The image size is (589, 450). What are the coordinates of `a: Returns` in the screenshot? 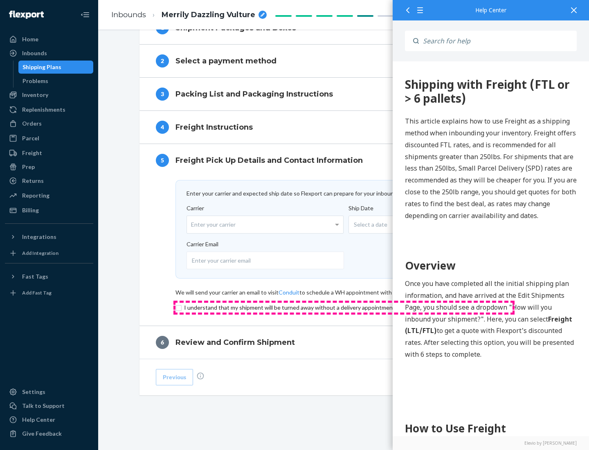 It's located at (49, 181).